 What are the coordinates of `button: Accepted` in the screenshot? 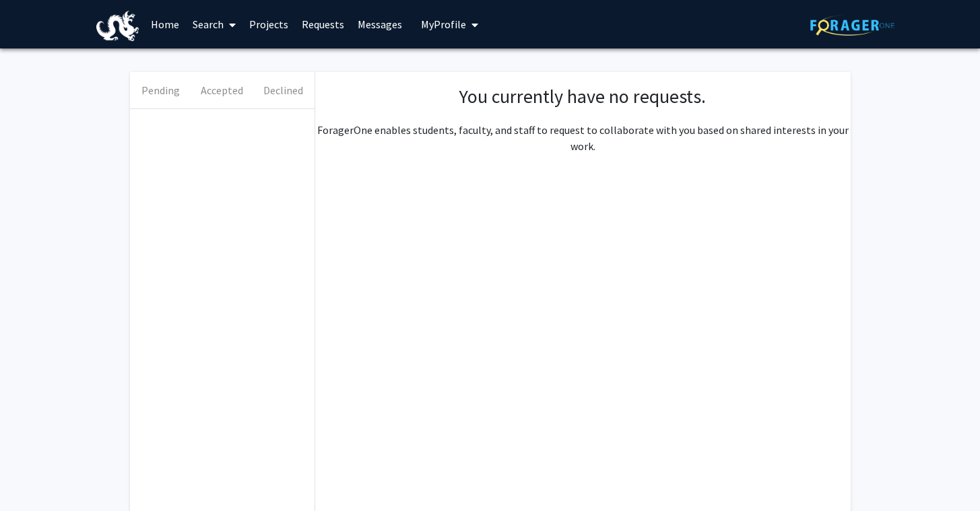 It's located at (221, 90).